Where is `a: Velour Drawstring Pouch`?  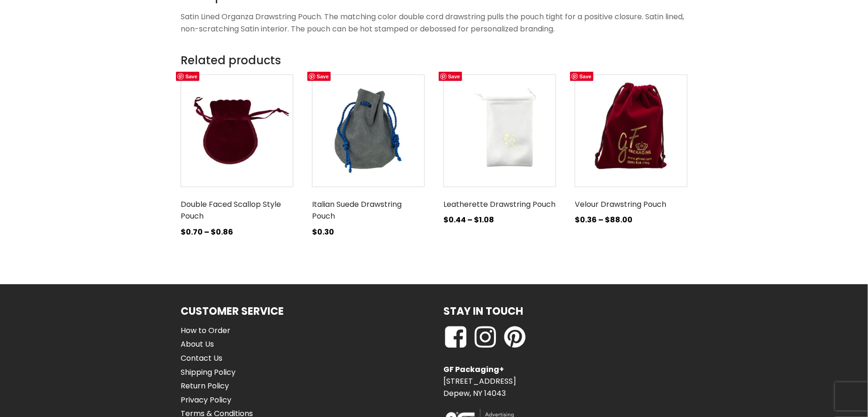 a: Velour Drawstring Pouch is located at coordinates (631, 152).